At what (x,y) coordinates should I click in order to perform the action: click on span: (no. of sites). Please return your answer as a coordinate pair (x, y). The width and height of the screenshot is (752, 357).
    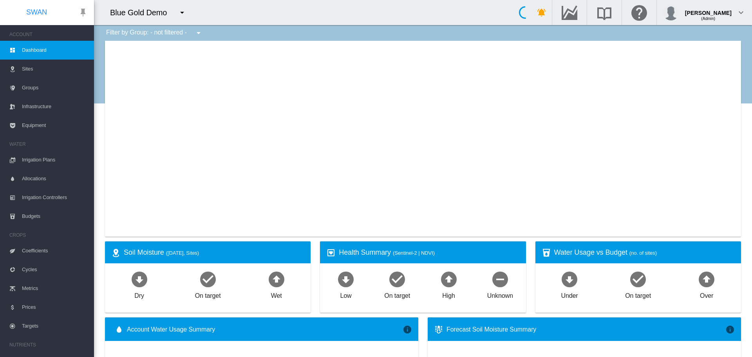
    Looking at the image, I should click on (644, 253).